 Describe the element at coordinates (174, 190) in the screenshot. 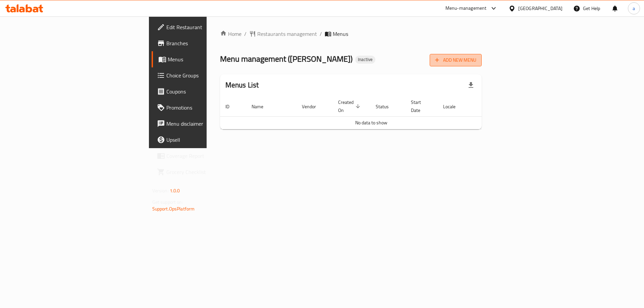

I see `span: 1.0.0` at that location.